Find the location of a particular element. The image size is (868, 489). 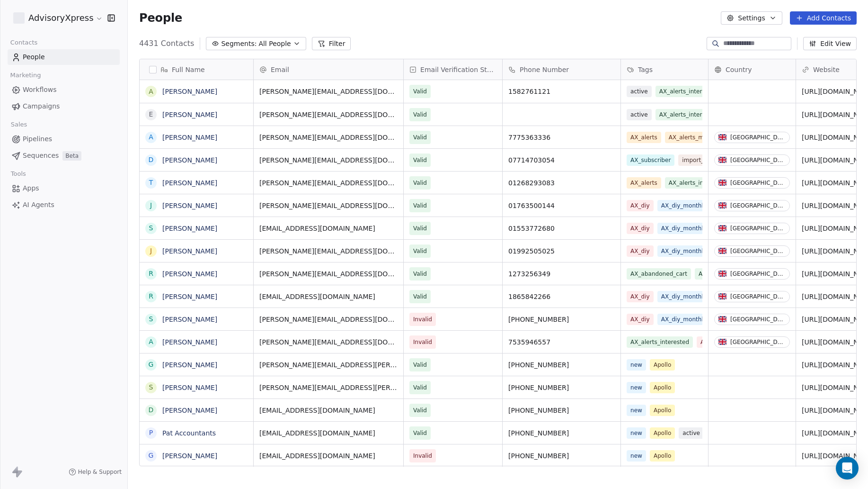

span: Beta is located at coordinates (72, 156).